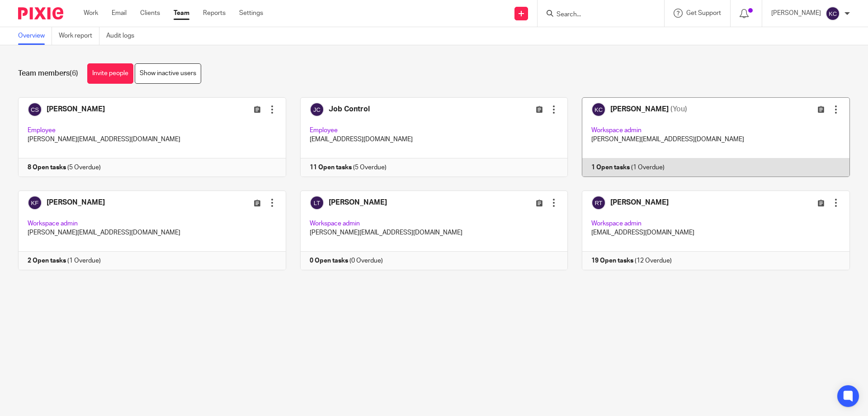 The image size is (868, 416). I want to click on span: (6), so click(73, 74).